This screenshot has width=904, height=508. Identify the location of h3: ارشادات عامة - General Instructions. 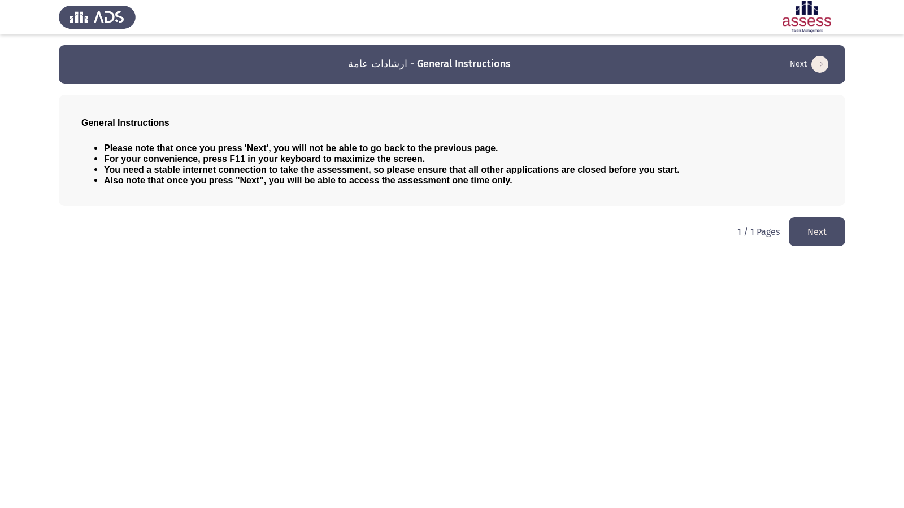
(429, 64).